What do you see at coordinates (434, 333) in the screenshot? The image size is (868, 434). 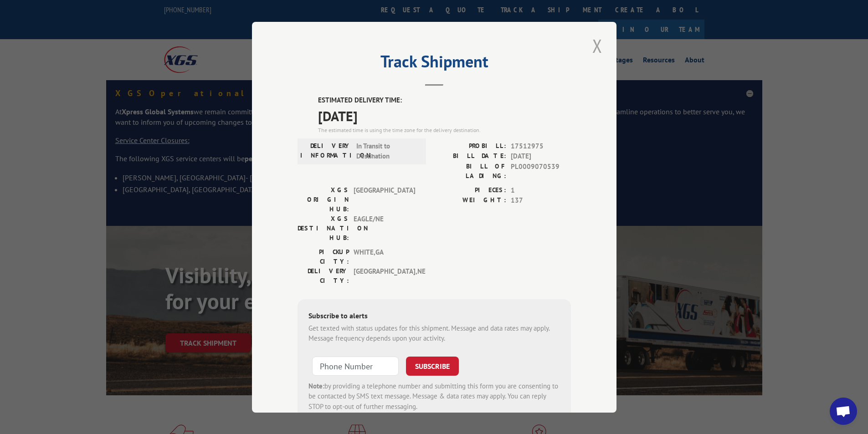 I see `div: Get texted with status updates for this shipment. Message and data rates may apply. Message frequ...` at bounding box center [434, 333].